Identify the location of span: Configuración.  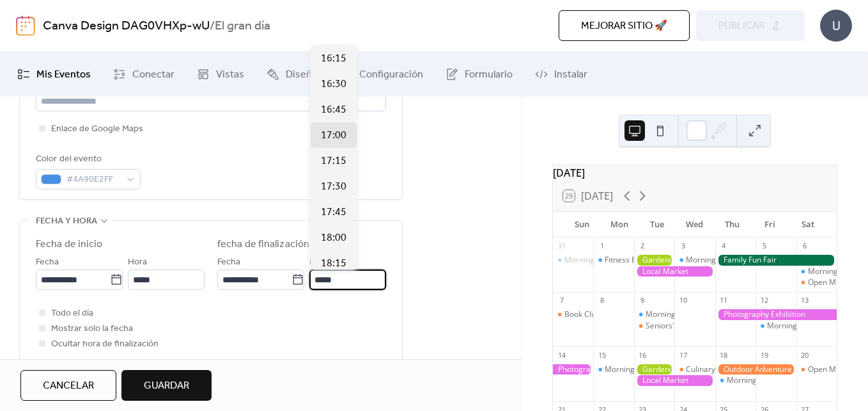
(391, 75).